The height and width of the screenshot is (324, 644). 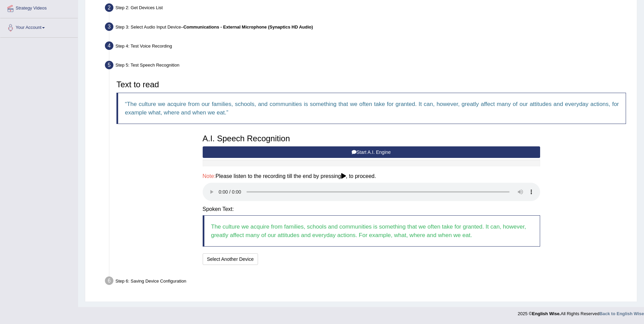 What do you see at coordinates (368, 28) in the screenshot?
I see `div: Step 3: Select Audio Input Device` at bounding box center [368, 28].